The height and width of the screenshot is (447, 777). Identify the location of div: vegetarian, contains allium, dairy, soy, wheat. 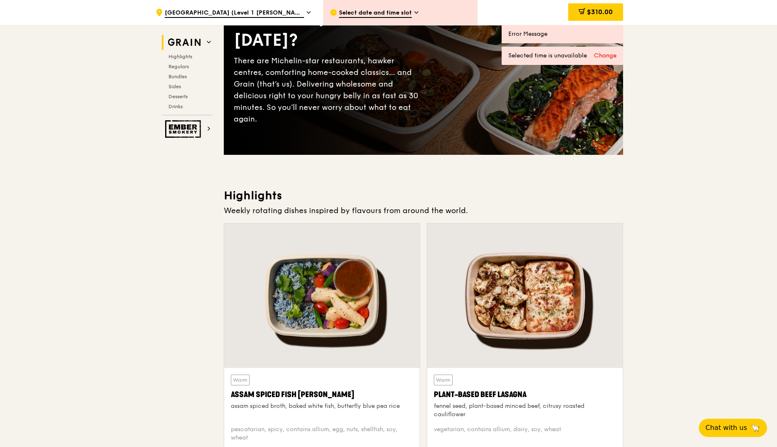
(525, 434).